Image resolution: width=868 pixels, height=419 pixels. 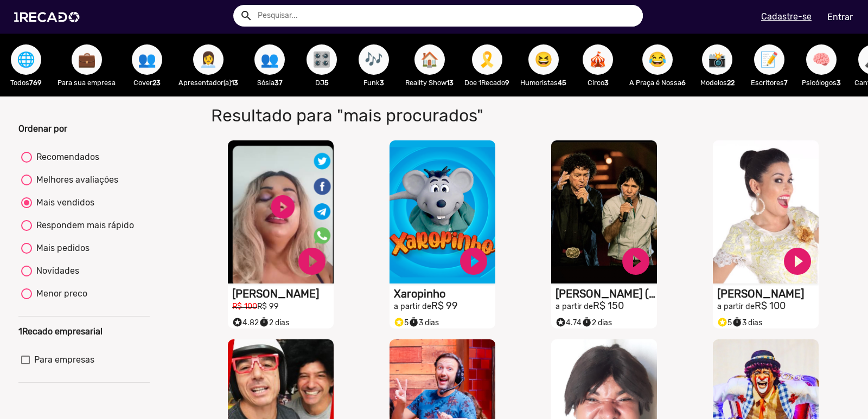 I want to click on b: 45, so click(x=562, y=82).